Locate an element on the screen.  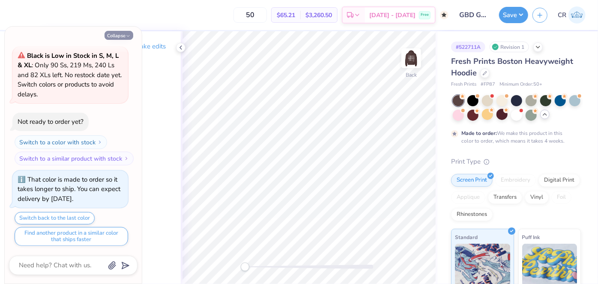
div: Screen Print is located at coordinates (472, 180).